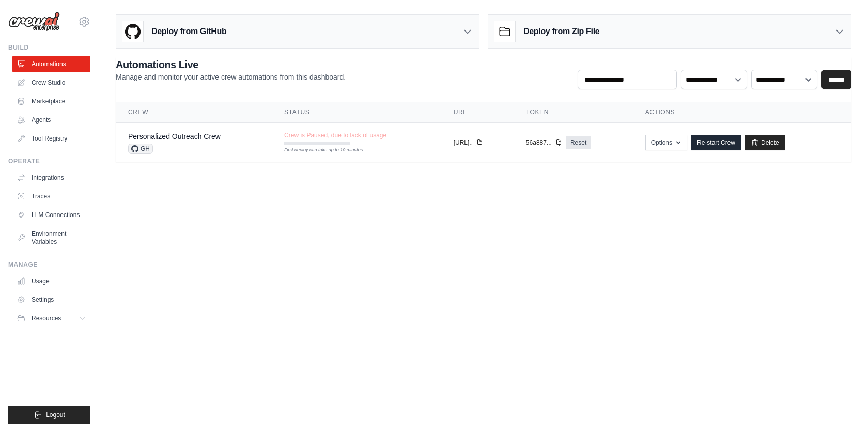 This screenshot has height=432, width=868. What do you see at coordinates (51, 300) in the screenshot?
I see `a: Settings` at bounding box center [51, 300].